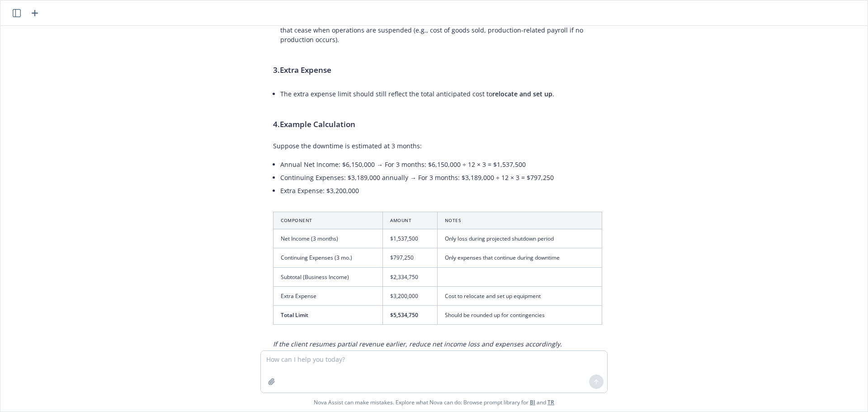  What do you see at coordinates (520, 315) in the screenshot?
I see `td: Should be rounded up for contingencies` at bounding box center [520, 315].